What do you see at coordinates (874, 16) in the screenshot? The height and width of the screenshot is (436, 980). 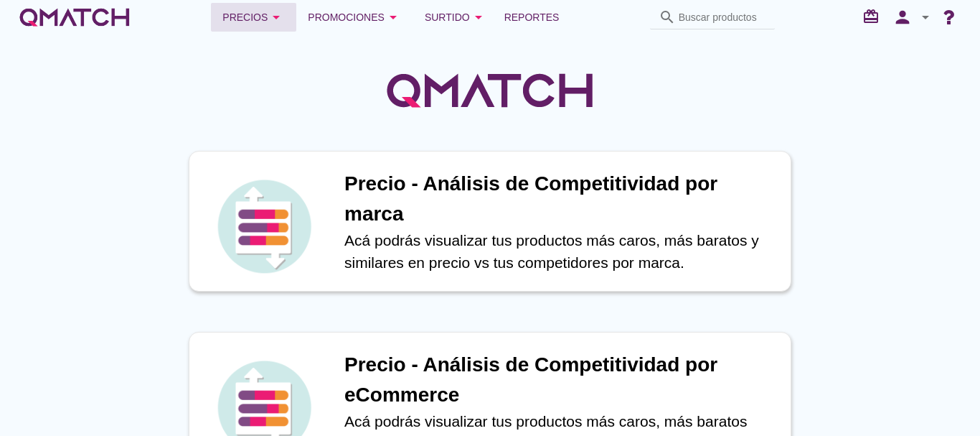 I see `i: redeem` at bounding box center [874, 16].